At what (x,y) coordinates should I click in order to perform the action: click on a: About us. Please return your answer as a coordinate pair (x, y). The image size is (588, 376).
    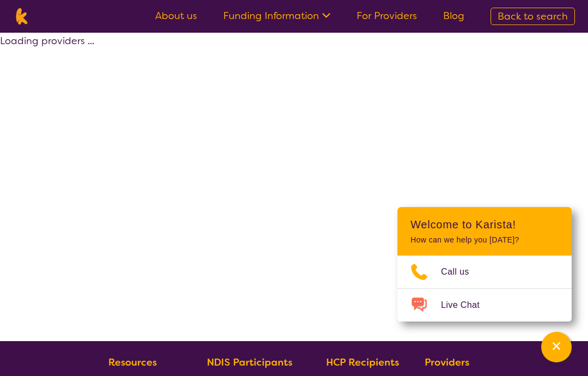
    Looking at the image, I should click on (176, 16).